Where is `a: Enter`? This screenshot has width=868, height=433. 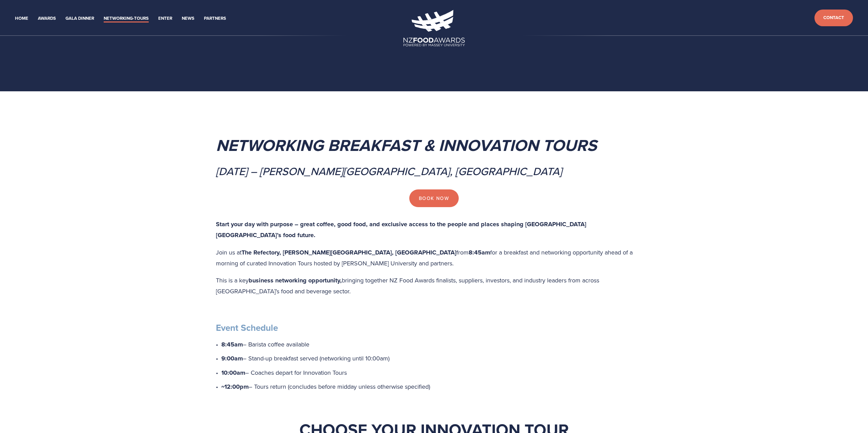 a: Enter is located at coordinates (165, 19).